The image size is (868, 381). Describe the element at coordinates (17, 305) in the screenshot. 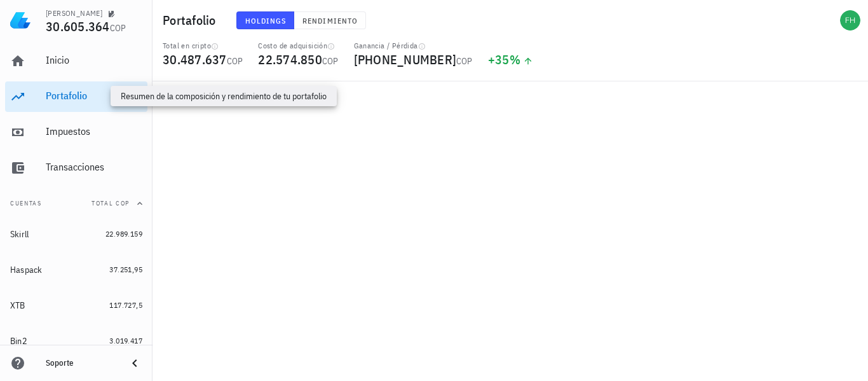

I see `div: XTB` at that location.